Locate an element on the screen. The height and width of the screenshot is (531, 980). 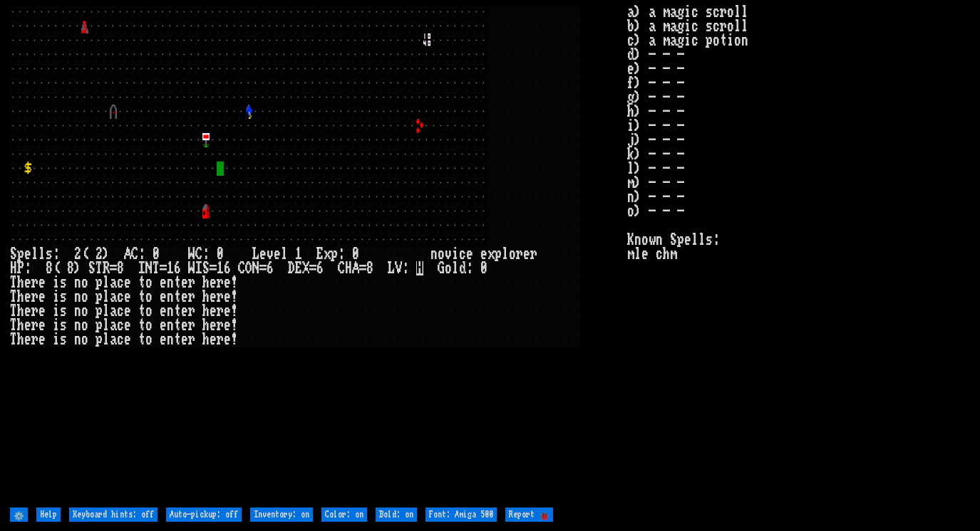
input: Auto-pickup: off is located at coordinates (204, 514).